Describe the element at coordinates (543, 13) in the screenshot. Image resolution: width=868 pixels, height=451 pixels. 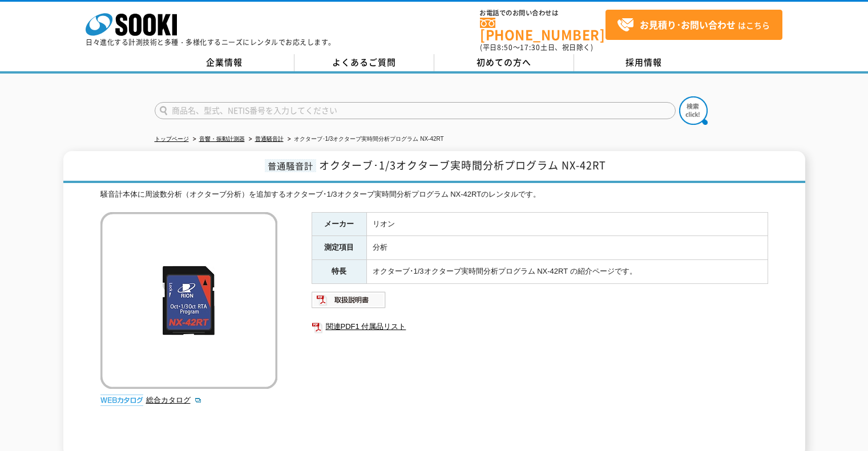
I see `span: お電話でのお問い合わせは` at that location.